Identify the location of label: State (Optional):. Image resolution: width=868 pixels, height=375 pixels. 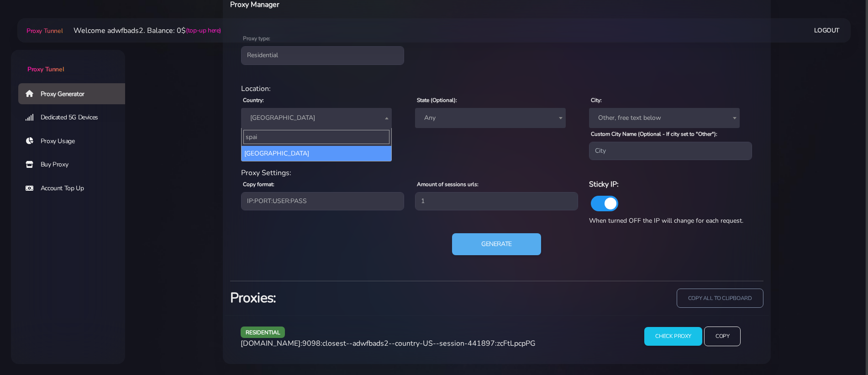
(437, 100).